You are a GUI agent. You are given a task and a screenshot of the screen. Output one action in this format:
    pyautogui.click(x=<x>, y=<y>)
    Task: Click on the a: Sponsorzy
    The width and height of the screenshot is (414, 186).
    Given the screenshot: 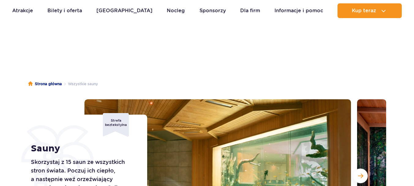 What is the action you would take?
    pyautogui.click(x=213, y=11)
    